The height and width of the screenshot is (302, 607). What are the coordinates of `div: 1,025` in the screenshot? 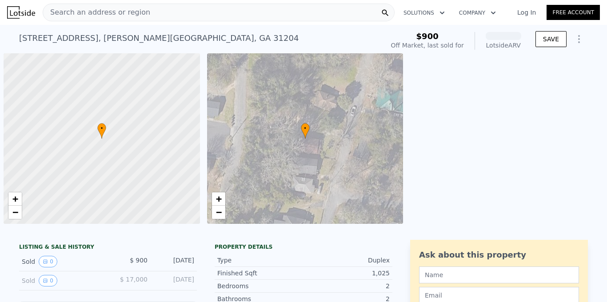 It's located at (347, 273).